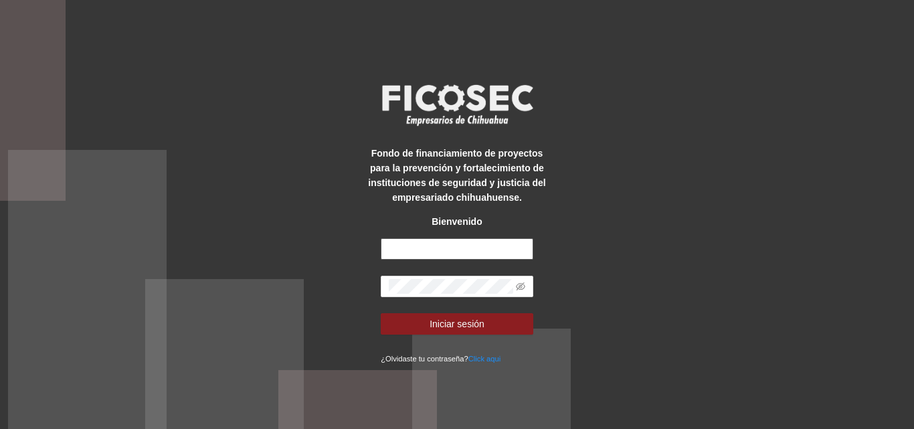  Describe the element at coordinates (457, 324) in the screenshot. I see `button: Iniciar sesión` at that location.